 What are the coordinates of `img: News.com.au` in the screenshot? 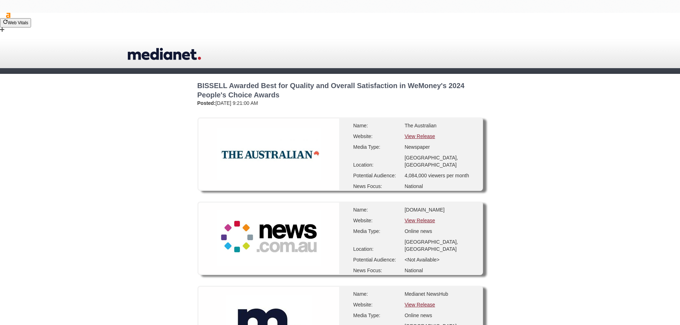 It's located at (269, 238).